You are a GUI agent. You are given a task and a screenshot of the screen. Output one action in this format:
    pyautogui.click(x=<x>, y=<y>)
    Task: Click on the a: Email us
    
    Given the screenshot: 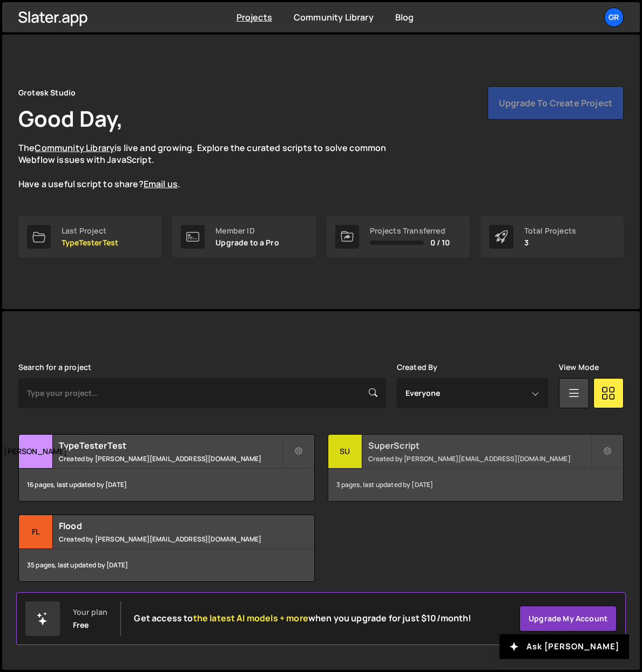 What is the action you would take?
    pyautogui.click(x=160, y=184)
    